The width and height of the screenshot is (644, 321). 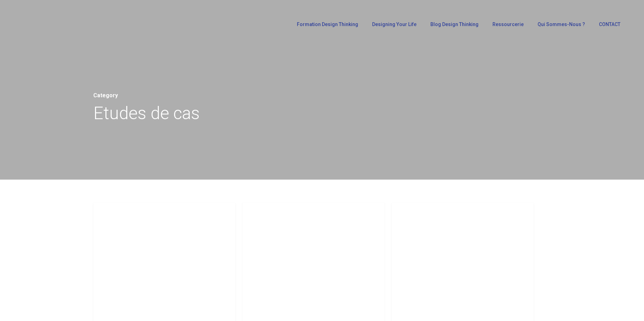 What do you see at coordinates (561, 24) in the screenshot?
I see `span: Qui sommes-nous ?` at bounding box center [561, 24].